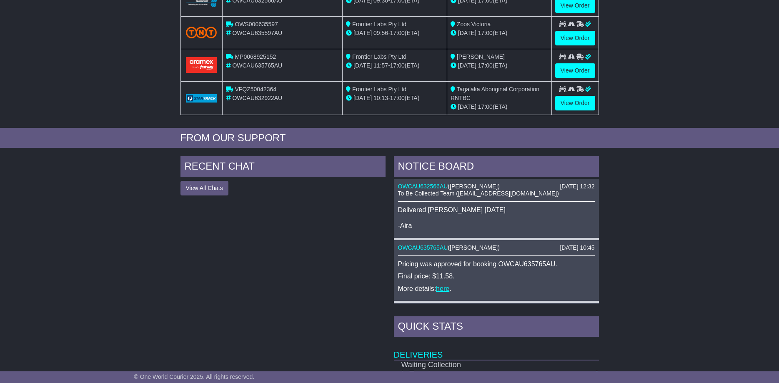 This screenshot has width=779, height=383. Describe the element at coordinates (496, 288) in the screenshot. I see `p: More details: .` at that location.